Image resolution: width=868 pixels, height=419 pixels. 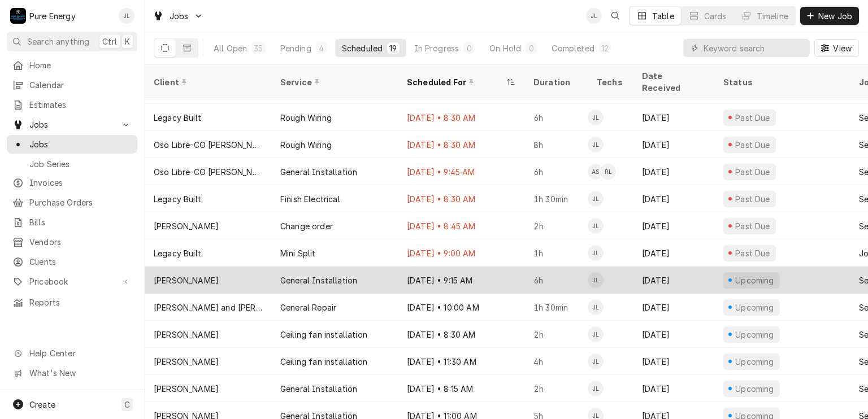 I want to click on span: Search anything, so click(x=58, y=41).